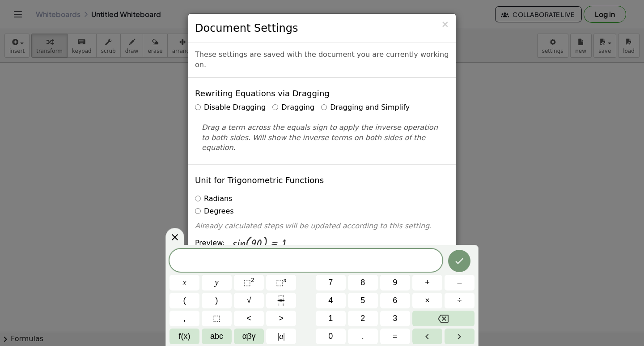  Describe the element at coordinates (248, 300) in the screenshot. I see `button: Square root` at that location.